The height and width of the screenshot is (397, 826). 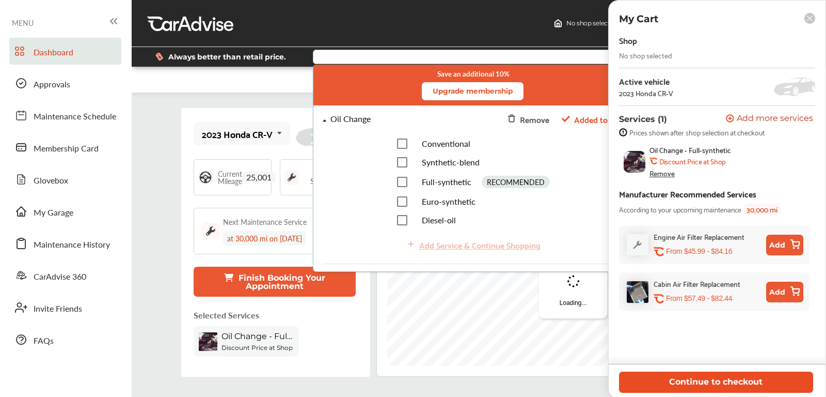 I want to click on span: Diesel-oil, so click(x=439, y=219).